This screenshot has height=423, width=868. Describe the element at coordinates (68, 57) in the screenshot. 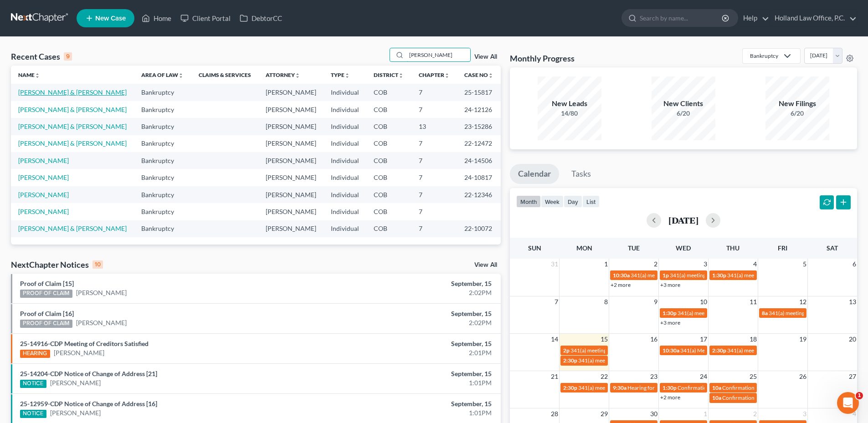

I see `div: 9` at that location.